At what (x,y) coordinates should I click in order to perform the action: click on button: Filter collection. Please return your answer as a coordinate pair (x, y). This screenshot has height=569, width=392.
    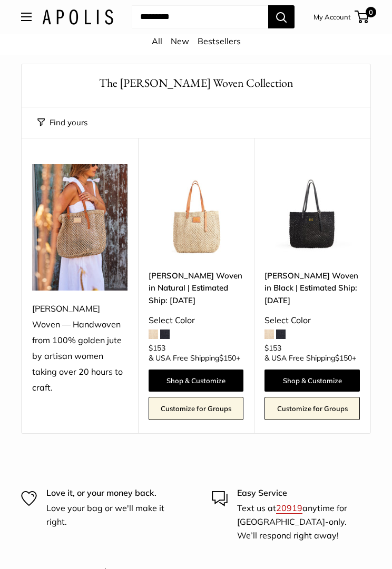
    Looking at the image, I should click on (62, 123).